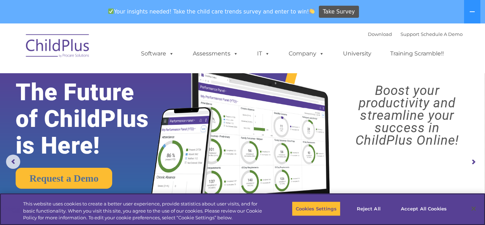  Describe the element at coordinates (369, 208) in the screenshot. I see `button: Reject All` at that location.